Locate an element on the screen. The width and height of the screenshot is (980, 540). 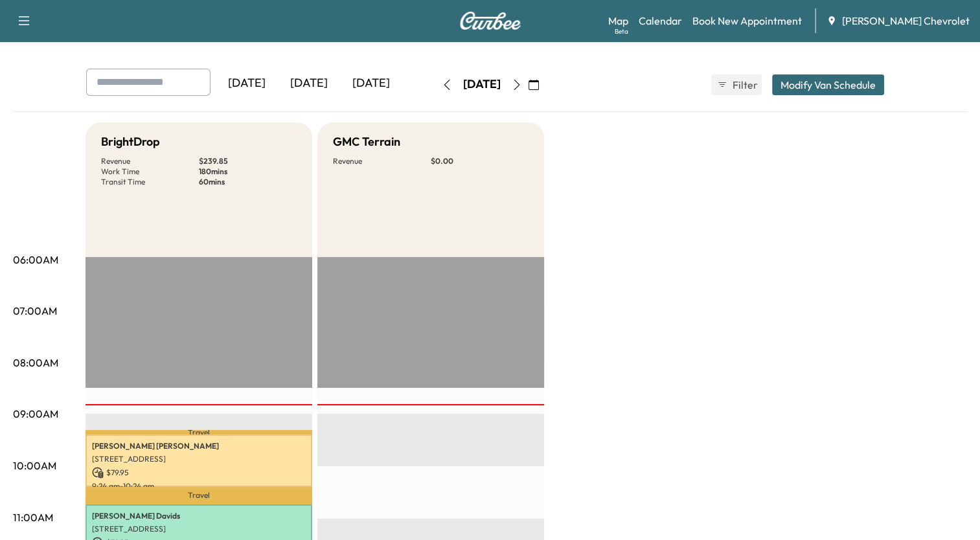
h5: BrightDrop is located at coordinates (130, 142).